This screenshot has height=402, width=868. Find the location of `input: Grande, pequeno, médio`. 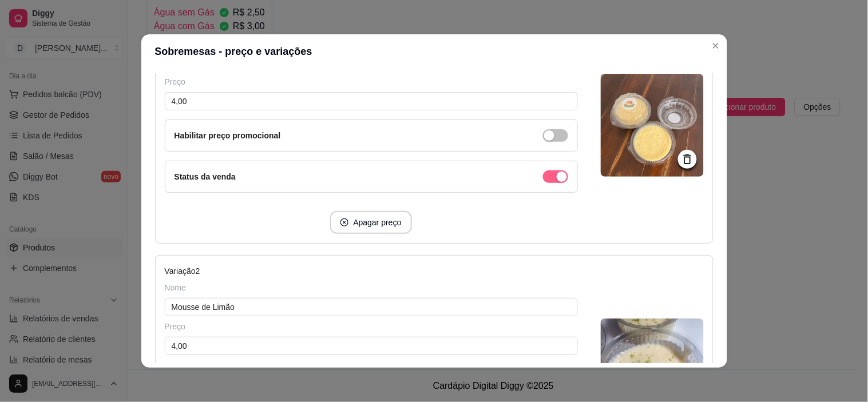

input: Grande, pequeno, médio is located at coordinates (371, 307).